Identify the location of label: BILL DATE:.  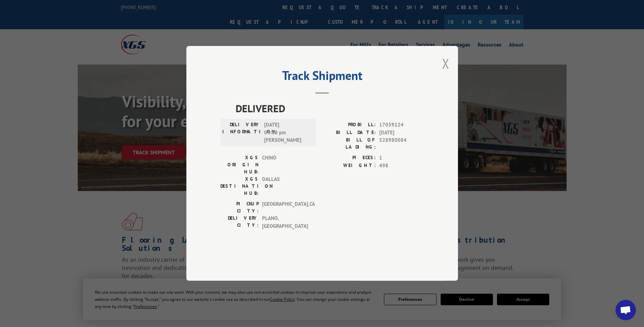
(349, 133).